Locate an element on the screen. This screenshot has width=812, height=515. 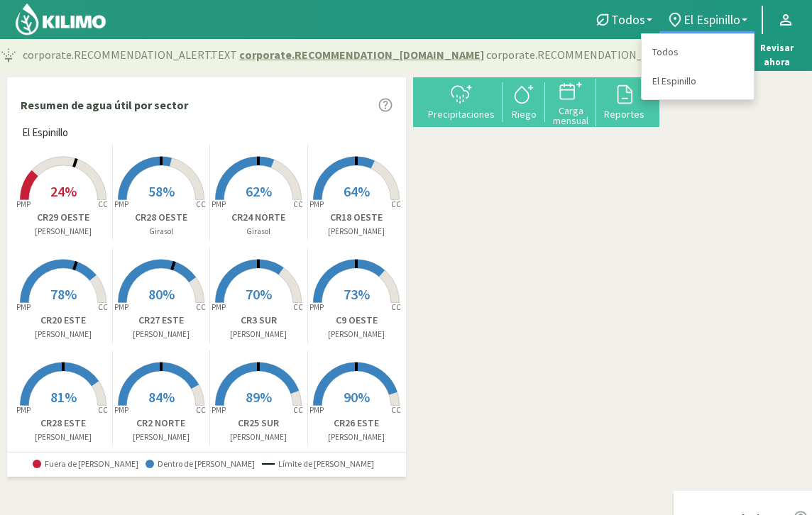
p: CR25 SUR is located at coordinates (258, 423).